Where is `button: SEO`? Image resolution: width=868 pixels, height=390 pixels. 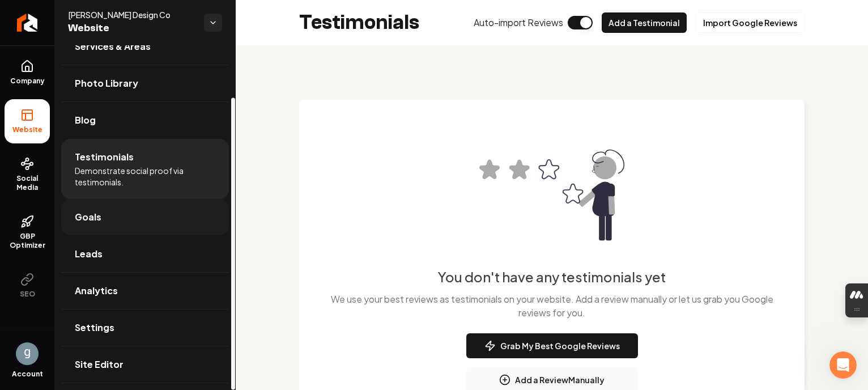
button: SEO is located at coordinates (27, 286).